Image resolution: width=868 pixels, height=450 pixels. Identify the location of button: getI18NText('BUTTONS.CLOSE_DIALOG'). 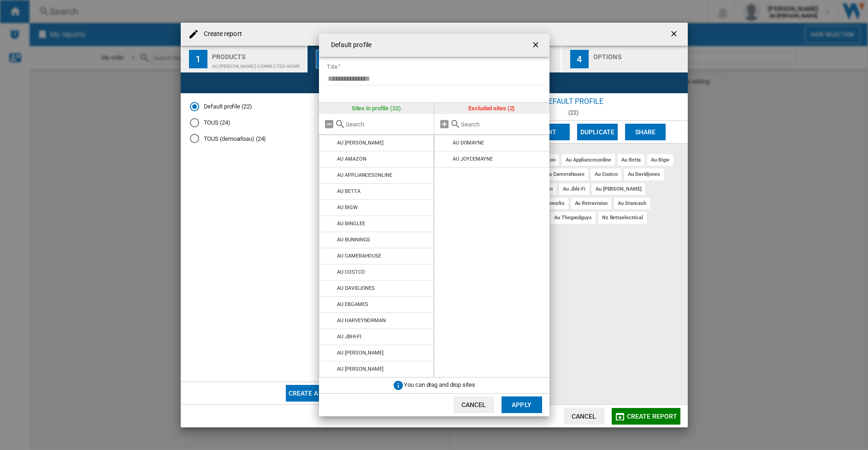
(537, 46).